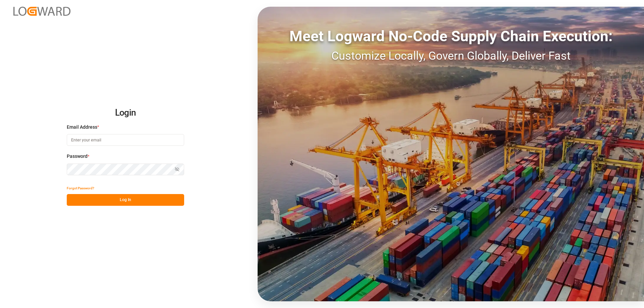  What do you see at coordinates (125, 140) in the screenshot?
I see `input: Enter your email` at bounding box center [125, 140].